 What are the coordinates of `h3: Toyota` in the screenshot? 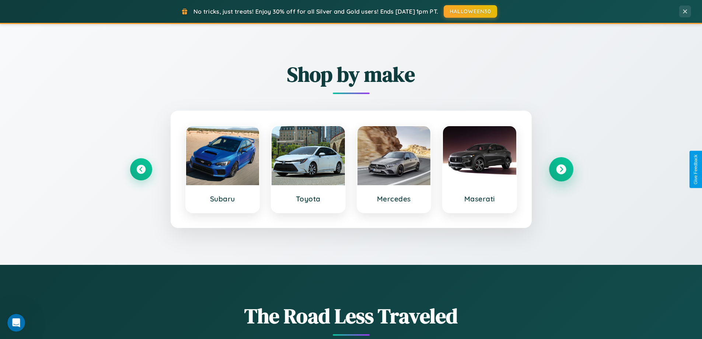 It's located at (308, 199).